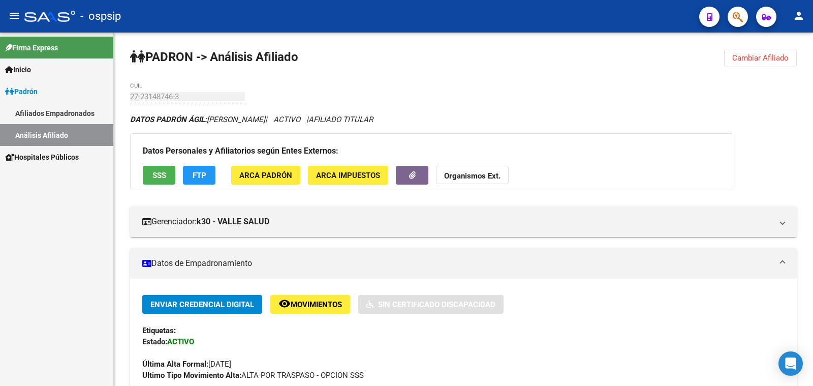  What do you see at coordinates (791, 363) in the screenshot?
I see `div: Open Intercom Messenger` at bounding box center [791, 363].